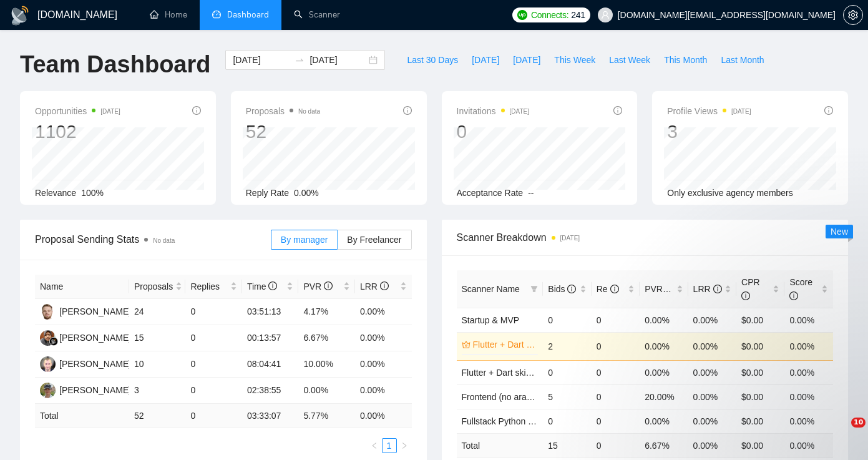 The height and width of the screenshot is (460, 868). Describe the element at coordinates (567, 346) in the screenshot. I see `td: 2` at that location.